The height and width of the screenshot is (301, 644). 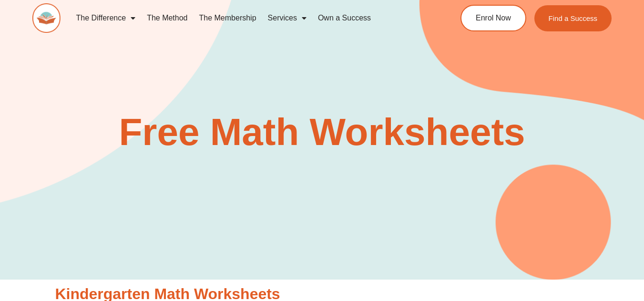 What do you see at coordinates (573, 18) in the screenshot?
I see `span: Find a Success` at bounding box center [573, 18].